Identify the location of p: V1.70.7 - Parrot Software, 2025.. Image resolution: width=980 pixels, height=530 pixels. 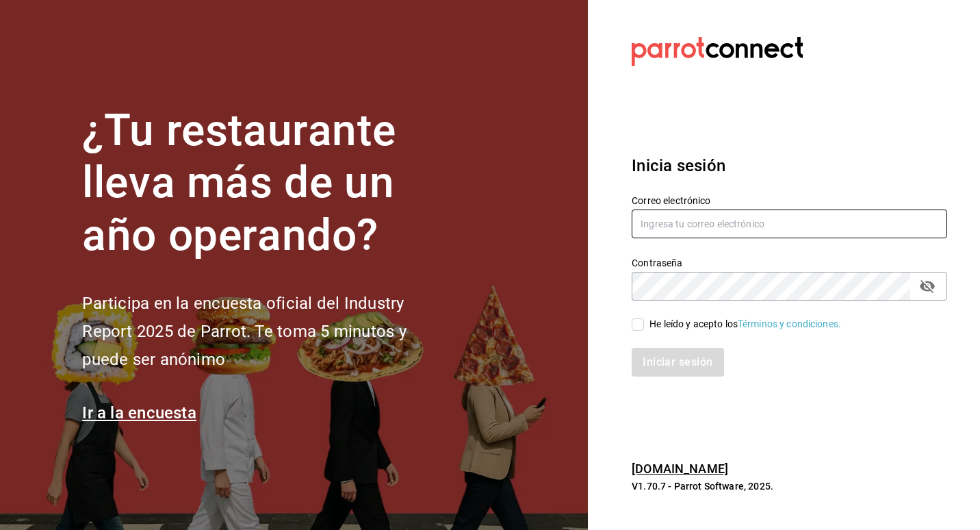
(788, 486).